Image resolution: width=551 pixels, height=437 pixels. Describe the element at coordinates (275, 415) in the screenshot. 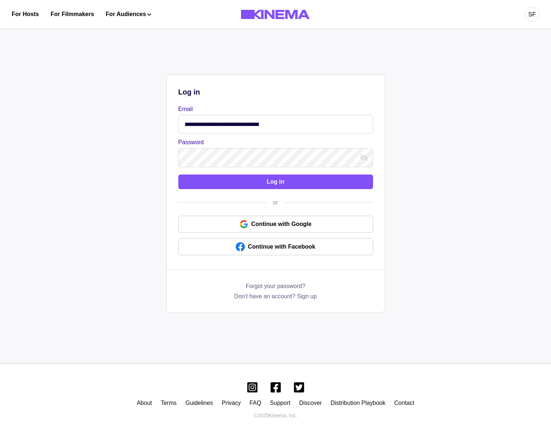

I see `p: © 2025 Kinema, Inc.` at that location.